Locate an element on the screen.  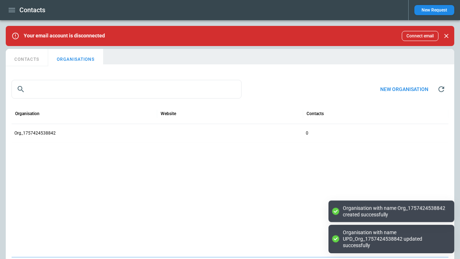
div: dismiss is located at coordinates (446, 36).